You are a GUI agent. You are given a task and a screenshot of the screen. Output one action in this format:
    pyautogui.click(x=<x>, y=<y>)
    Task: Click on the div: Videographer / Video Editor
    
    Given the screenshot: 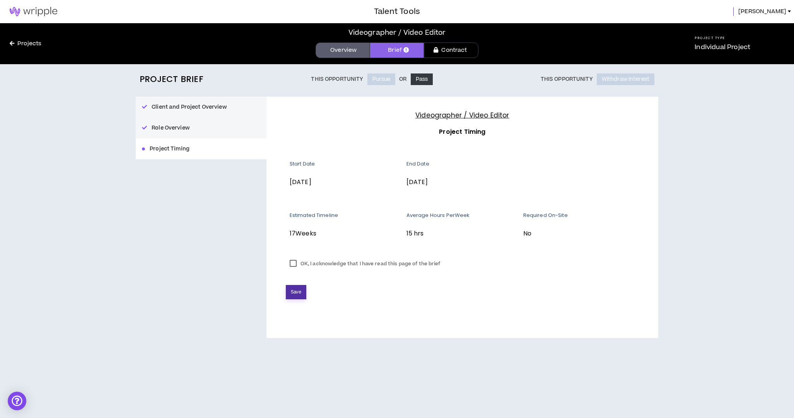 What is the action you would take?
    pyautogui.click(x=397, y=32)
    